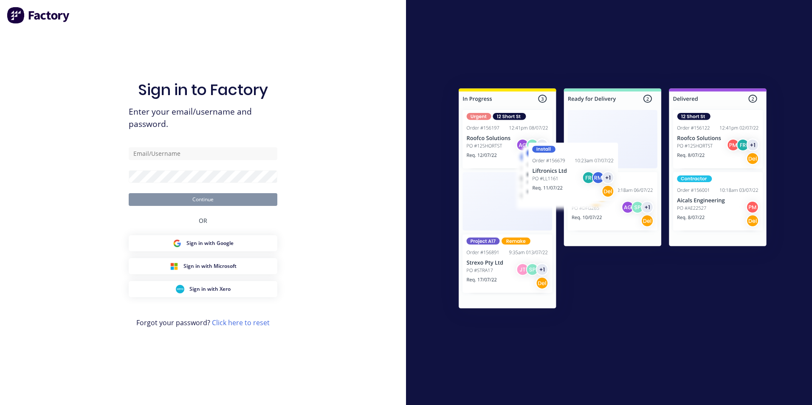 The image size is (812, 405). I want to click on input: Email/Username, so click(203, 154).